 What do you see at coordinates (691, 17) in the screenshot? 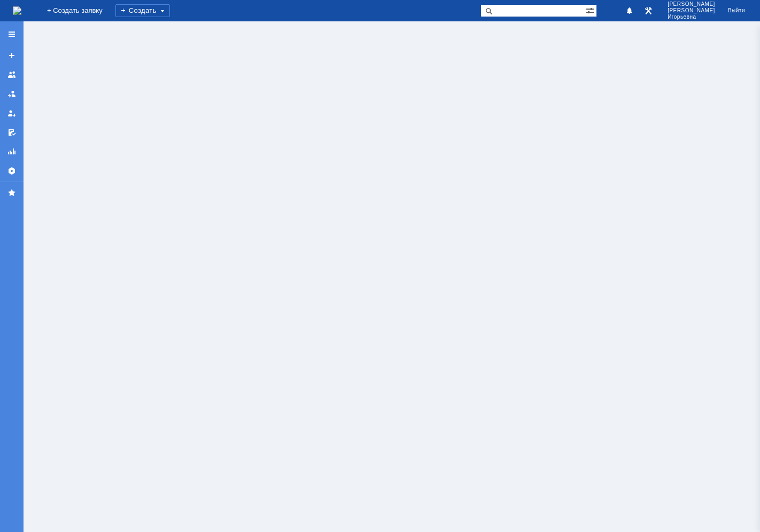
I see `span: Игорьевна` at bounding box center [691, 17].